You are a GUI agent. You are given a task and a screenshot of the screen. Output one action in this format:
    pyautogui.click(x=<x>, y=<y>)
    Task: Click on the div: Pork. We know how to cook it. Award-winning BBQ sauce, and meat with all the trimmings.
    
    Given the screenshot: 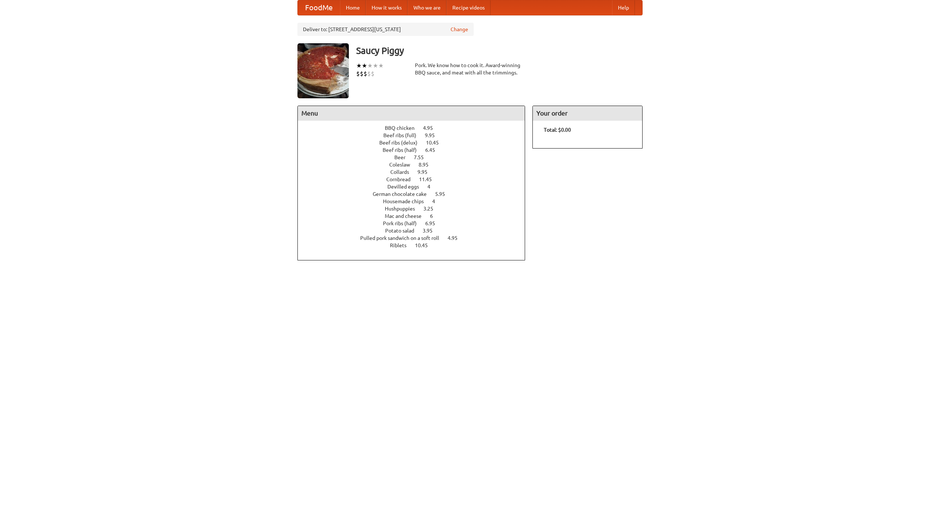 What is the action you would take?
    pyautogui.click(x=470, y=69)
    